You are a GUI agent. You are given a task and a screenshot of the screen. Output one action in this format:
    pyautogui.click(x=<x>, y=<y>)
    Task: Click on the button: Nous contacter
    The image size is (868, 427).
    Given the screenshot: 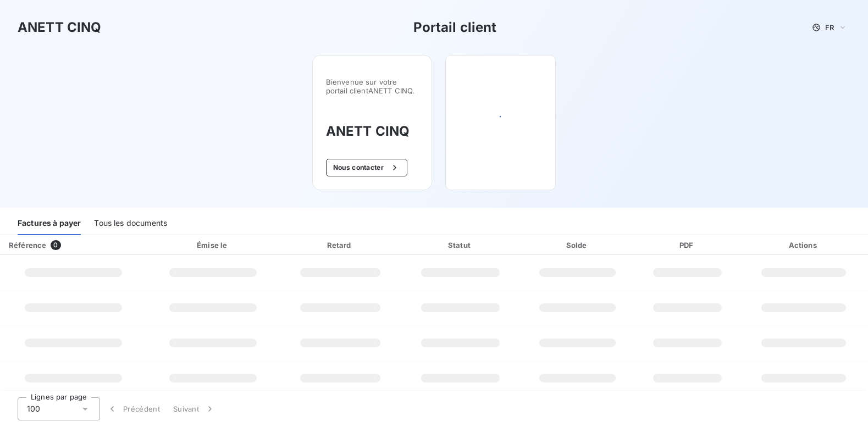 What is the action you would take?
    pyautogui.click(x=366, y=167)
    